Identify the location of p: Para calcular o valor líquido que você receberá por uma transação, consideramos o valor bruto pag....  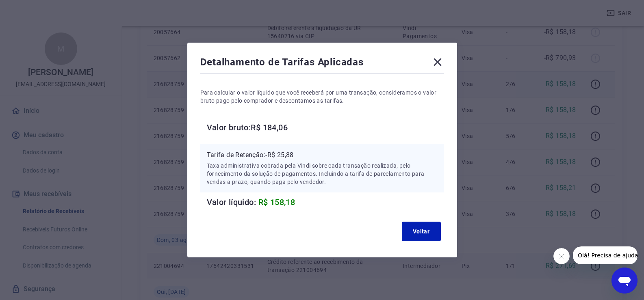
(322, 96).